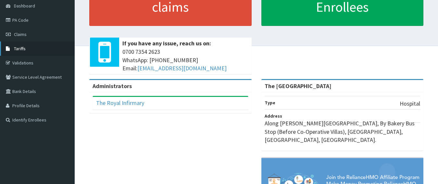  Describe the element at coordinates (24, 6) in the screenshot. I see `span: Dashboard` at that location.